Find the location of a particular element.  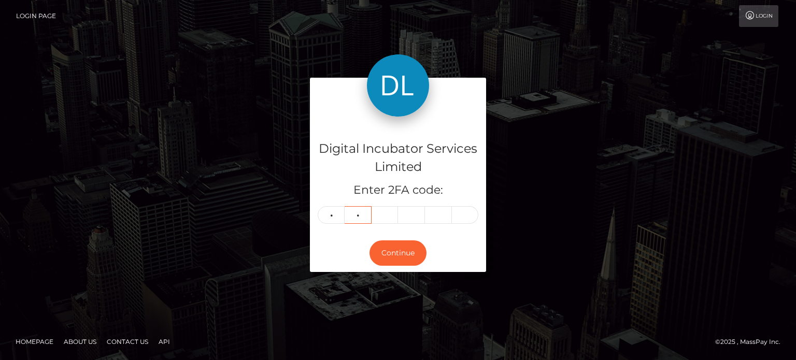

h4: Digital Incubator Services Limited is located at coordinates (398, 158).